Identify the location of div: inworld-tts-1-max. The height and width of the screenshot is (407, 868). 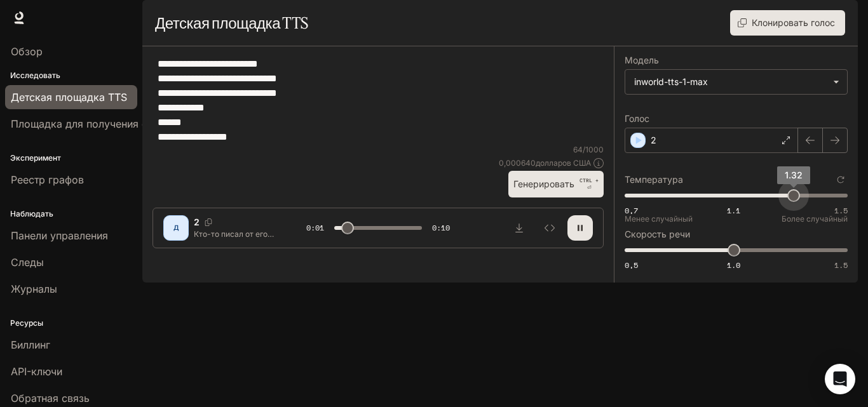
(736, 82).